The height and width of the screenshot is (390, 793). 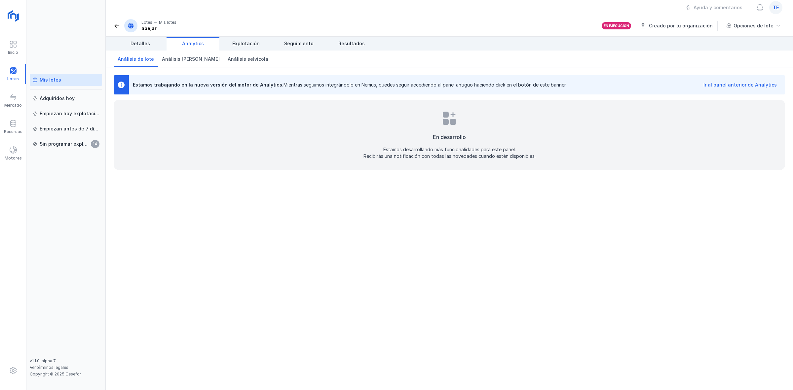 What do you see at coordinates (66, 361) in the screenshot?
I see `div: v1.1.0-alpha.7` at bounding box center [66, 361].